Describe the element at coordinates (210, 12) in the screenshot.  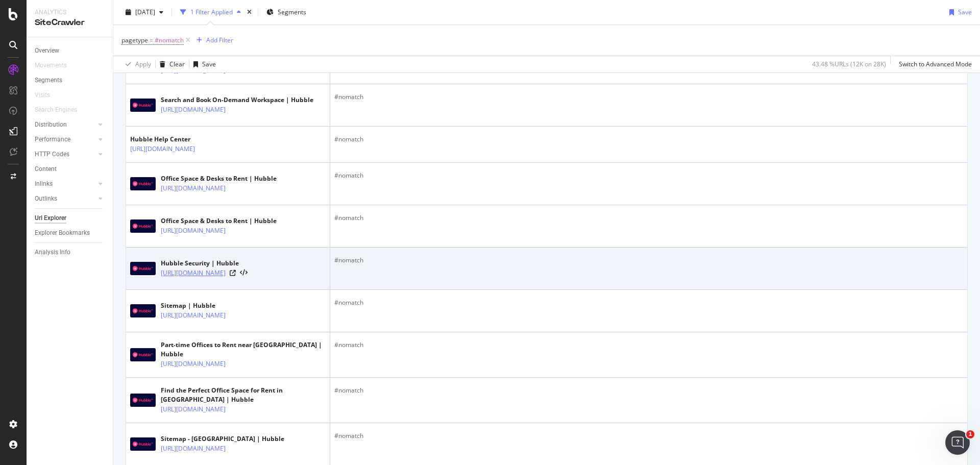
I see `button: 1 Filter Applied` at that location.